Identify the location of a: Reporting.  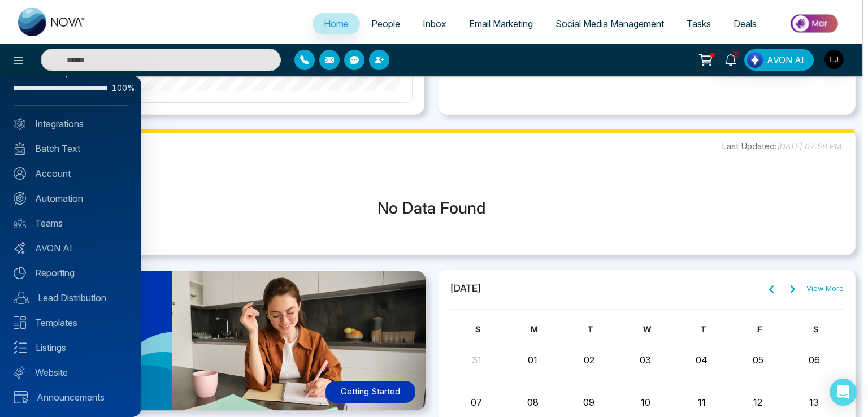
(71, 273).